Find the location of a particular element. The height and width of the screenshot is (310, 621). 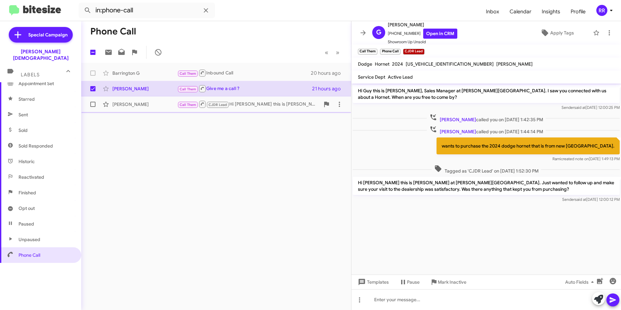

small: Call Them is located at coordinates (368, 52).